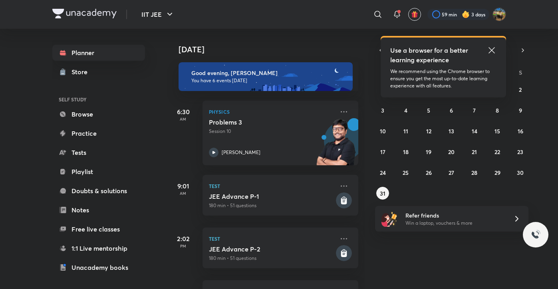 The height and width of the screenshot is (289, 558). What do you see at coordinates (521, 173) in the screenshot?
I see `button: August 30, 2025` at bounding box center [521, 173].